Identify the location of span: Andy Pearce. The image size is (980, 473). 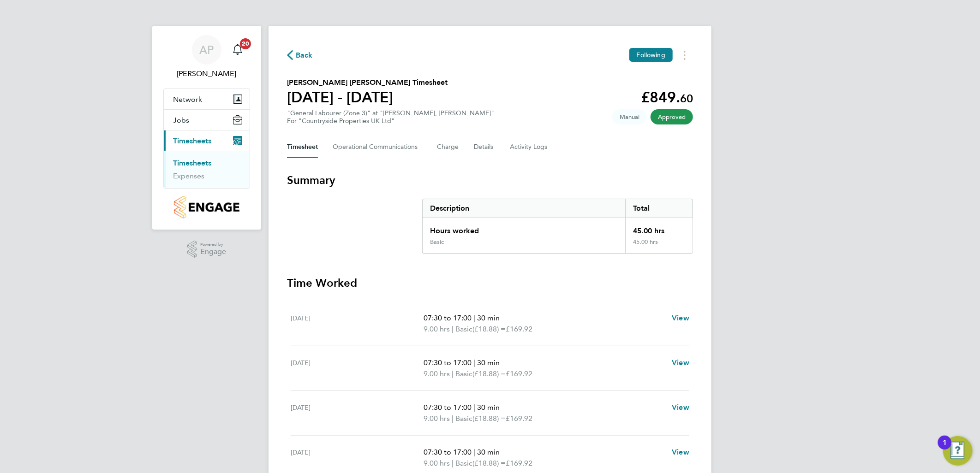
(206, 74).